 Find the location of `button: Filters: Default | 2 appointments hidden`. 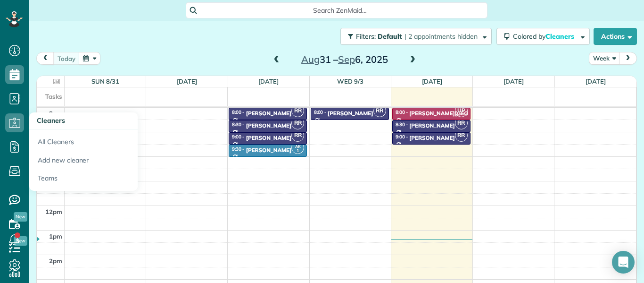

button: Filters: Default | 2 appointments hidden is located at coordinates (416, 37).